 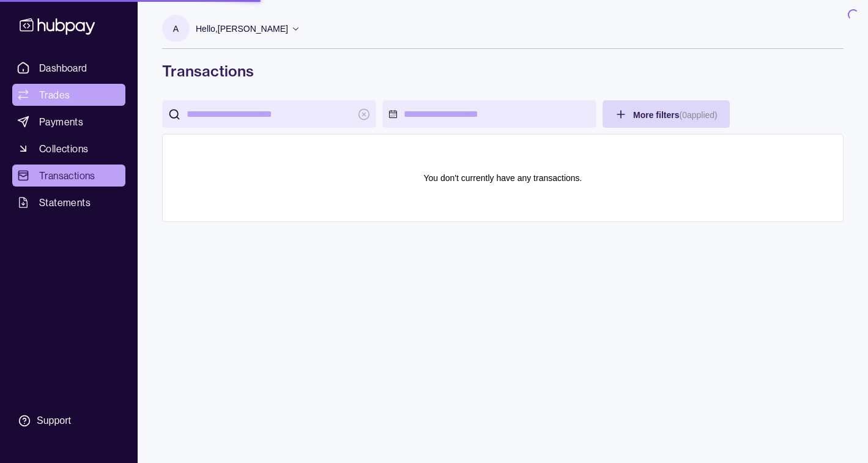 What do you see at coordinates (175, 29) in the screenshot?
I see `p: A` at bounding box center [175, 29].